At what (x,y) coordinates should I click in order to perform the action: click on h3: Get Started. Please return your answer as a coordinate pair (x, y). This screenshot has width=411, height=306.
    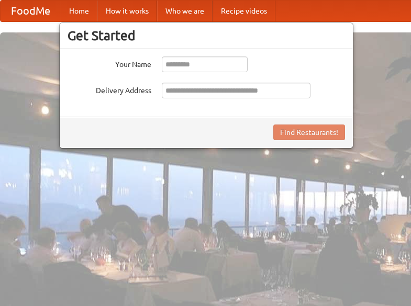
    Looking at the image, I should click on (206, 36).